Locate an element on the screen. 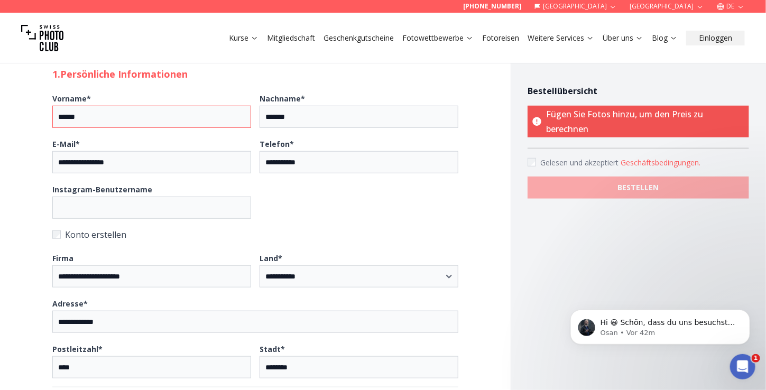 Image resolution: width=766 pixels, height=390 pixels. b: Vorname * is located at coordinates (71, 98).